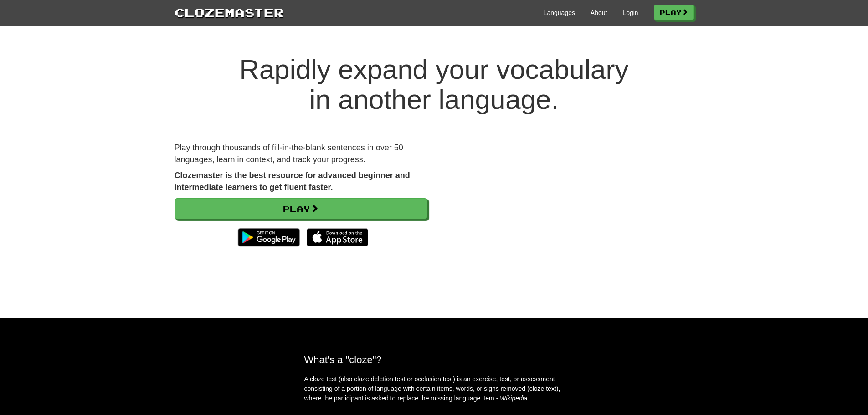 The height and width of the screenshot is (415, 868). I want to click on p: A cloze test (also cloze deletion test or occlusion test) is an exercise, test, or assessment con..., so click(434, 389).